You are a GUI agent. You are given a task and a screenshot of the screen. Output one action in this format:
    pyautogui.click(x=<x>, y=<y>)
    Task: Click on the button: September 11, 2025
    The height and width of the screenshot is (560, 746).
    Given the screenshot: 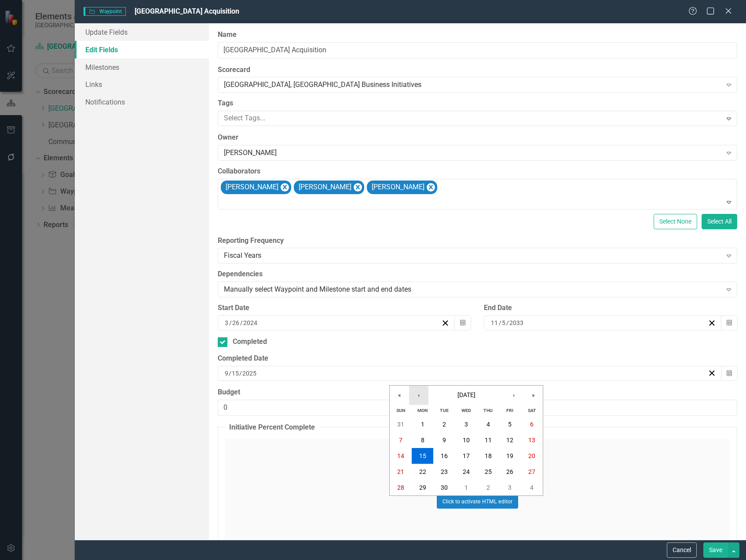 What is the action you would take?
    pyautogui.click(x=488, y=440)
    